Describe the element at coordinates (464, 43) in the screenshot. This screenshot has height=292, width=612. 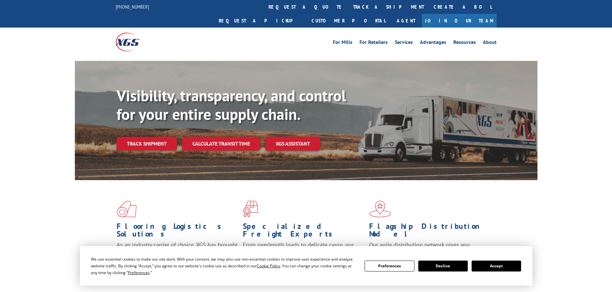
I see `a: Resources` at that location.